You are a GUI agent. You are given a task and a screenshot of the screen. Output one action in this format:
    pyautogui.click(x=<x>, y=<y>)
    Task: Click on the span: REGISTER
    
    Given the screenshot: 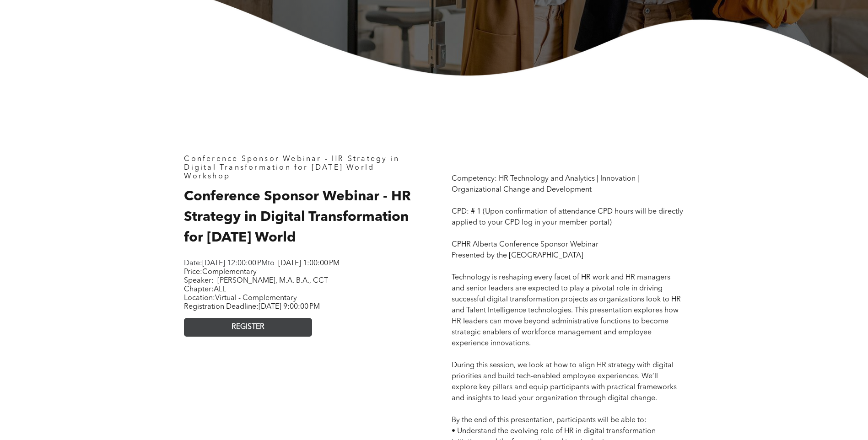 What is the action you would take?
    pyautogui.click(x=248, y=327)
    